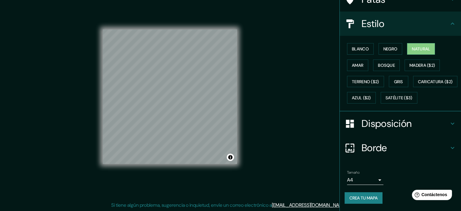  What do you see at coordinates (421, 49) in the screenshot?
I see `font: Natural` at bounding box center [421, 49].